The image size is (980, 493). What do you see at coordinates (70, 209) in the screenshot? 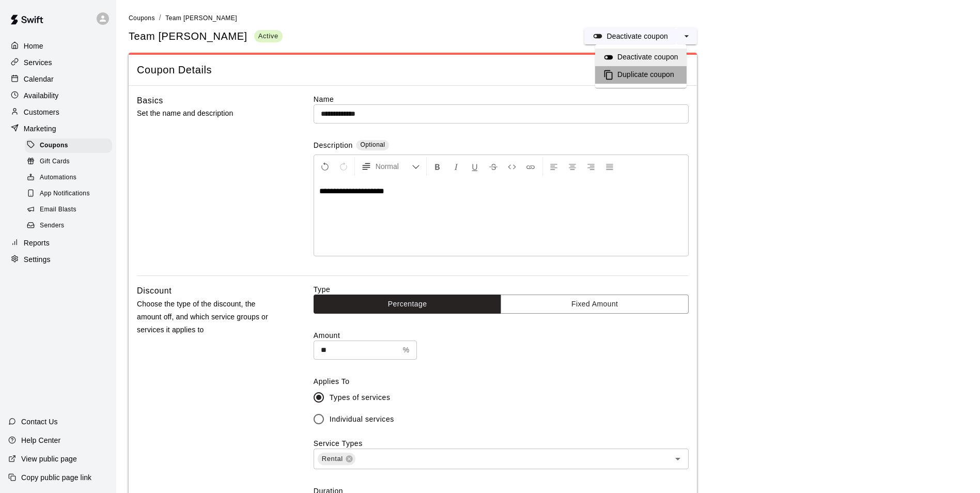
I see `a: Email Blasts` at bounding box center [70, 209].